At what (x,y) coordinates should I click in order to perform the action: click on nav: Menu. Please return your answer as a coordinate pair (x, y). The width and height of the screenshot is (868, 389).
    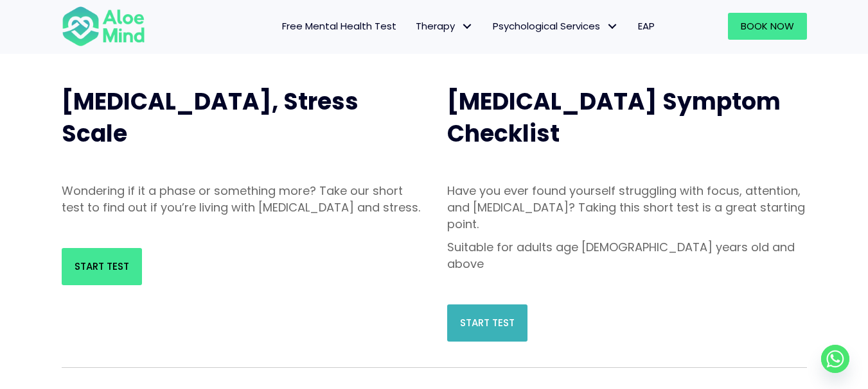
    Looking at the image, I should click on (413, 27).